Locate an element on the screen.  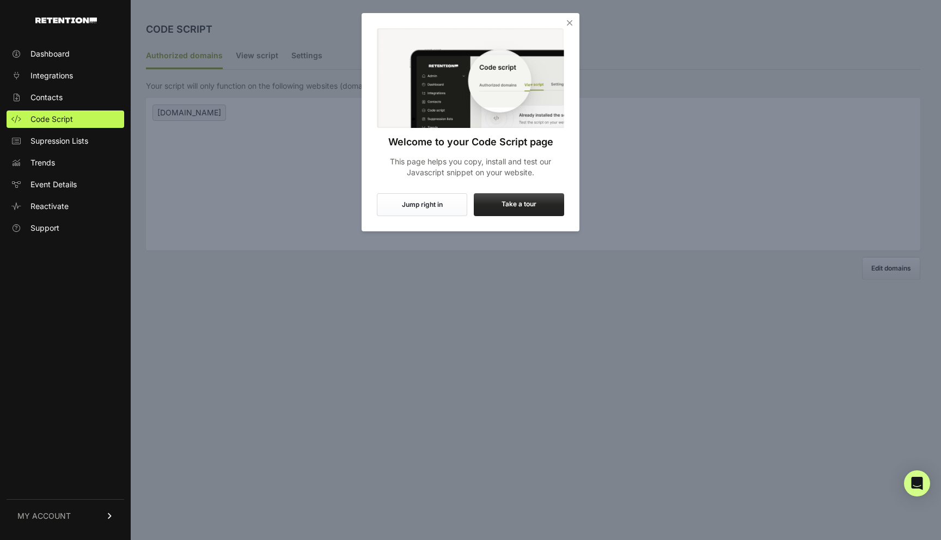
span: Dashboard is located at coordinates (50, 54).